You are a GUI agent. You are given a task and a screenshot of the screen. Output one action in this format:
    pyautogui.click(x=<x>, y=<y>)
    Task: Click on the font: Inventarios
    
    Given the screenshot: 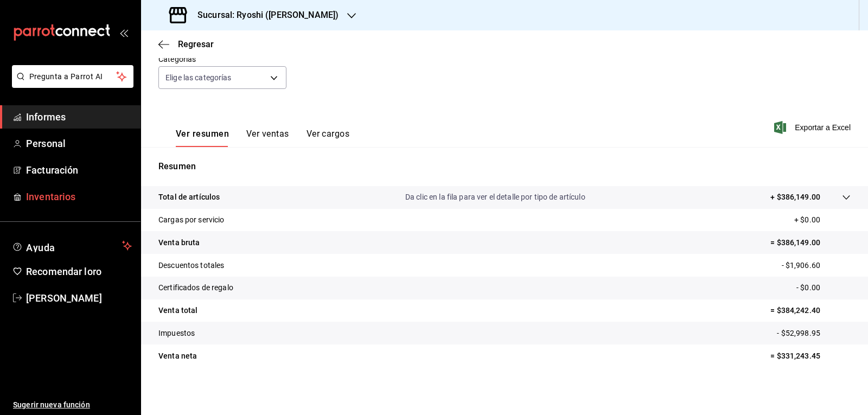 What is the action you would take?
    pyautogui.click(x=51, y=197)
    